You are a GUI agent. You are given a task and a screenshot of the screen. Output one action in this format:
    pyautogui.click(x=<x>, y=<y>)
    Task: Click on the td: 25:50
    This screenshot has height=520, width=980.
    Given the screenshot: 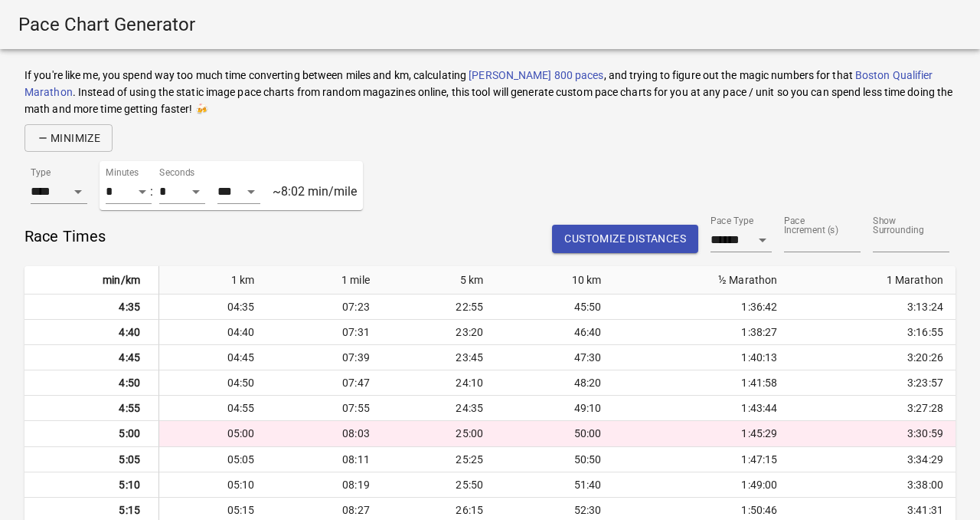 What is the action you would take?
    pyautogui.click(x=445, y=484)
    